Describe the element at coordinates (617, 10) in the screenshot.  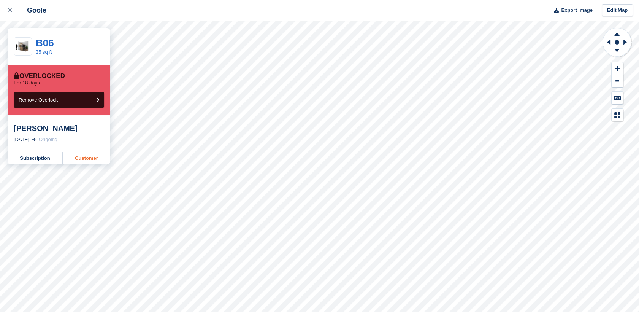
I see `a: Edit Map` at that location.